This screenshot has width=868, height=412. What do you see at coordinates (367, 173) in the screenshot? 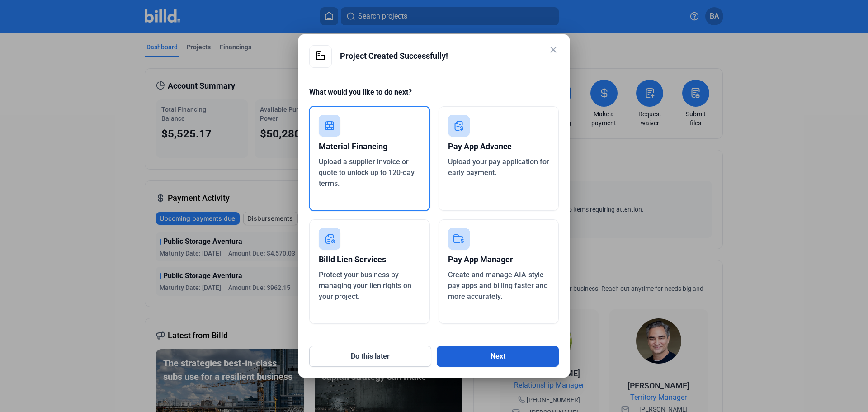
I see `span: Upload a supplier invoice or quote to unlock up to 120-day terms.` at bounding box center [367, 173].